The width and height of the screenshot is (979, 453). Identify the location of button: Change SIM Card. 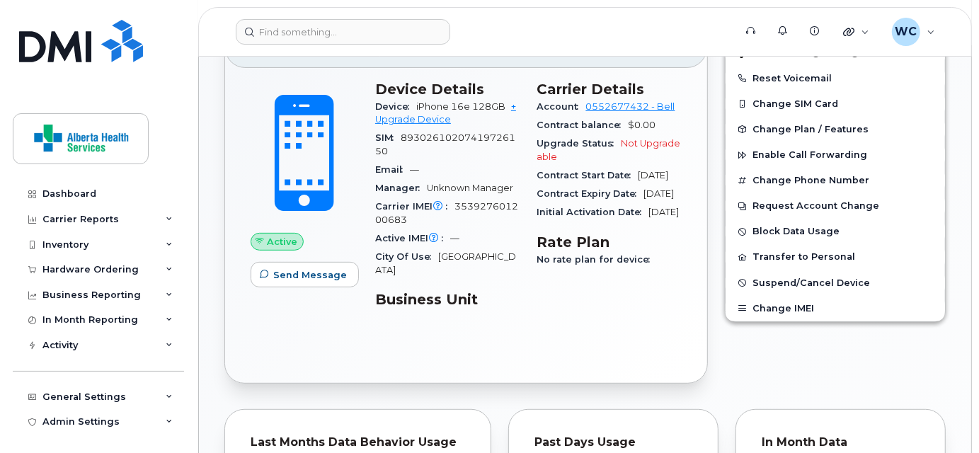
(835, 104).